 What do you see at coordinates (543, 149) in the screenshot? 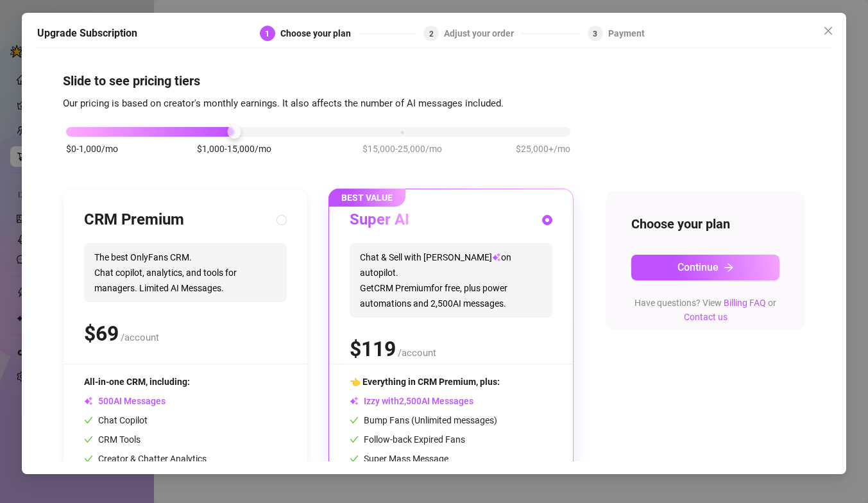
I see `span: $25,000+/mo` at bounding box center [543, 149].